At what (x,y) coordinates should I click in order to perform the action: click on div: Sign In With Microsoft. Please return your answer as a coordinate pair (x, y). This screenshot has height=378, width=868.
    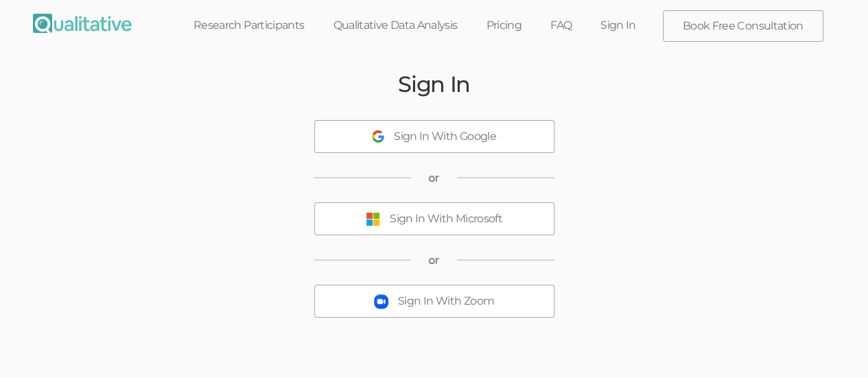
    Looking at the image, I should click on (446, 219).